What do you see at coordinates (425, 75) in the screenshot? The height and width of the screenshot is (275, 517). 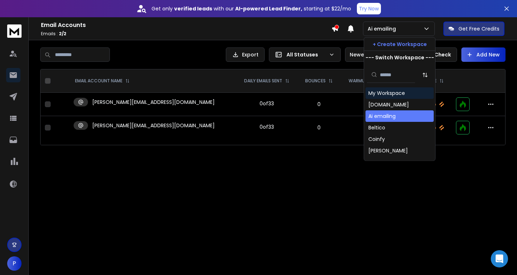 I see `button: Sort by Sort A-Z` at bounding box center [425, 75].